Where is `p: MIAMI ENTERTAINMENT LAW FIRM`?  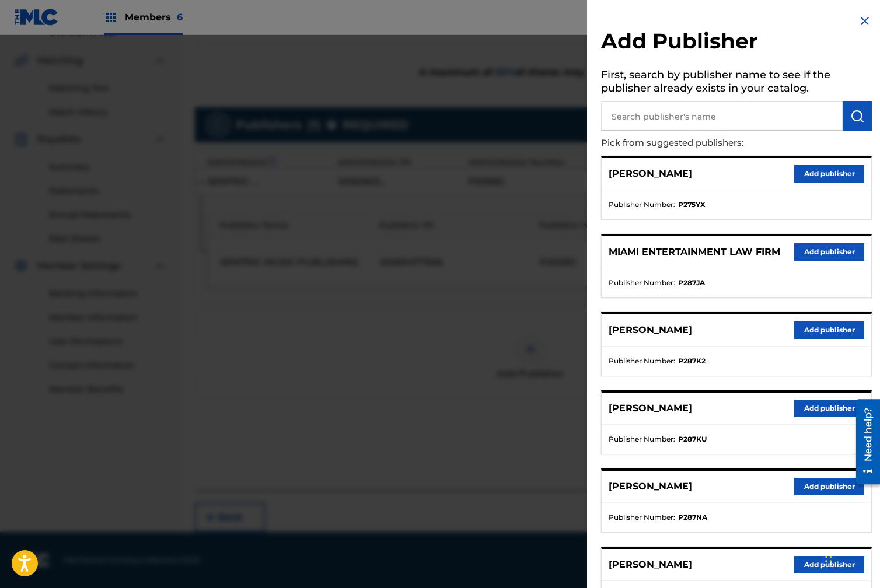
p: MIAMI ENTERTAINMENT LAW FIRM is located at coordinates (694, 252).